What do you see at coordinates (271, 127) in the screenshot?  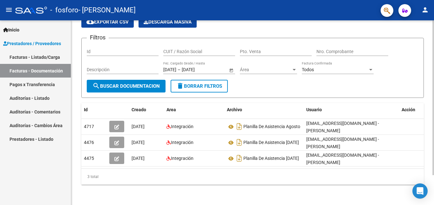 I see `span: Planilla De Asistencia Agosto` at bounding box center [271, 127].